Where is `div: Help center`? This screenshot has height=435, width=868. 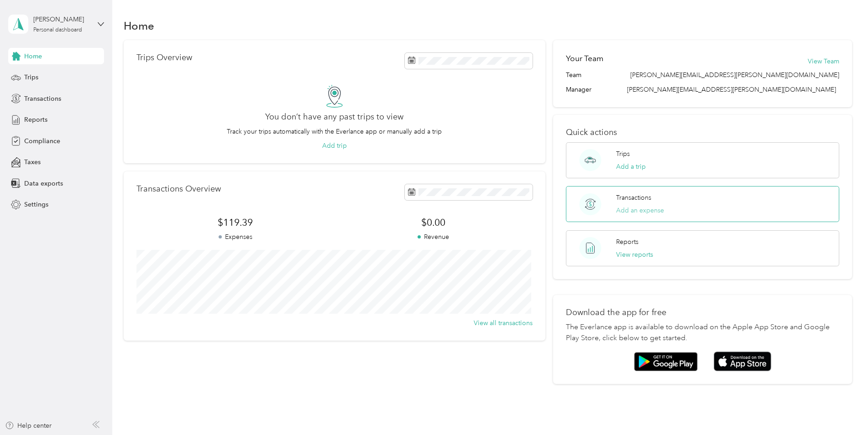
div: Help center is located at coordinates (28, 425).